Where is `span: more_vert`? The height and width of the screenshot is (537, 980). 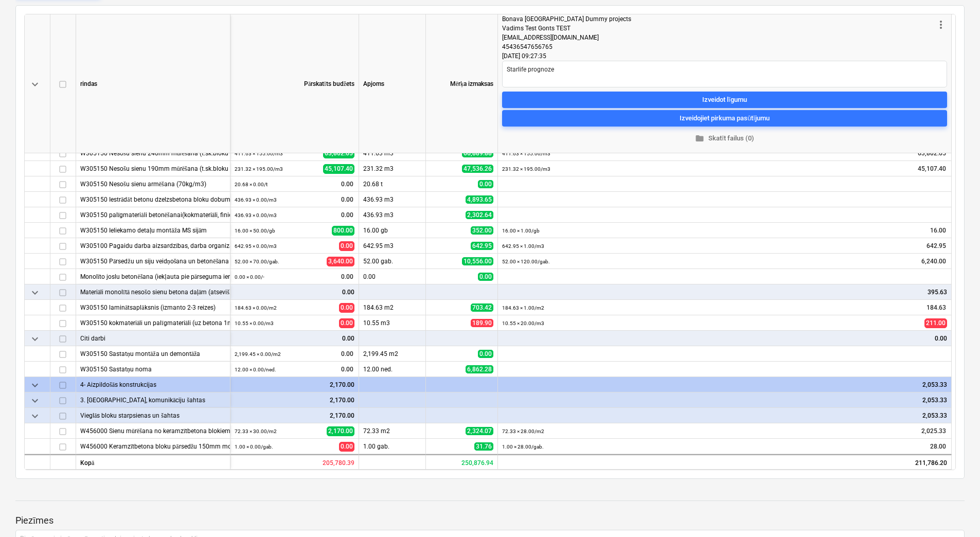 span: more_vert is located at coordinates (941, 25).